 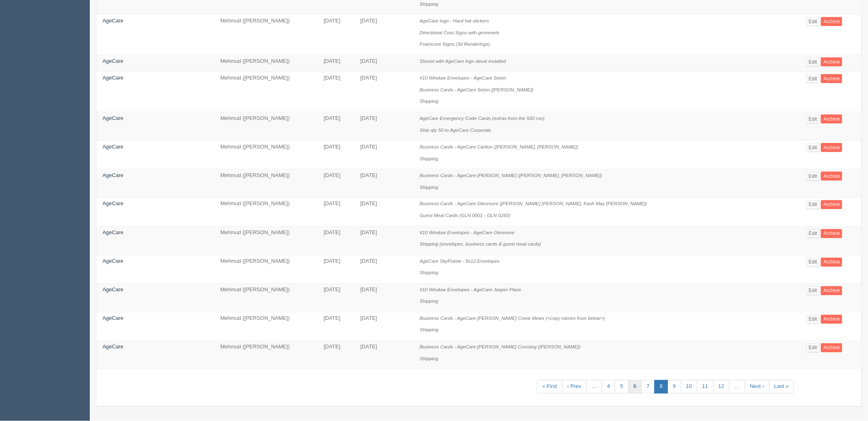 I want to click on i: AgeCare Emergency Code Cards (extras from the 550 run), so click(x=482, y=118).